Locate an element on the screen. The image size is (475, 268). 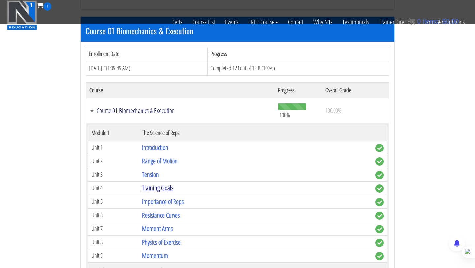
td: Unit 2 is located at coordinates (113, 161).